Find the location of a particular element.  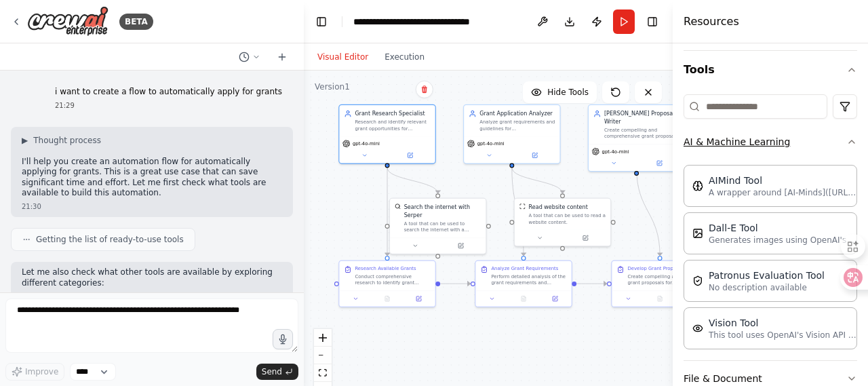

g: Edge from 75e85965-5f31-4878-ab83-fc5ed4ef5301 to 9019c823-248e-40e9-86f7-72baabb727e7 is located at coordinates (386, 212).